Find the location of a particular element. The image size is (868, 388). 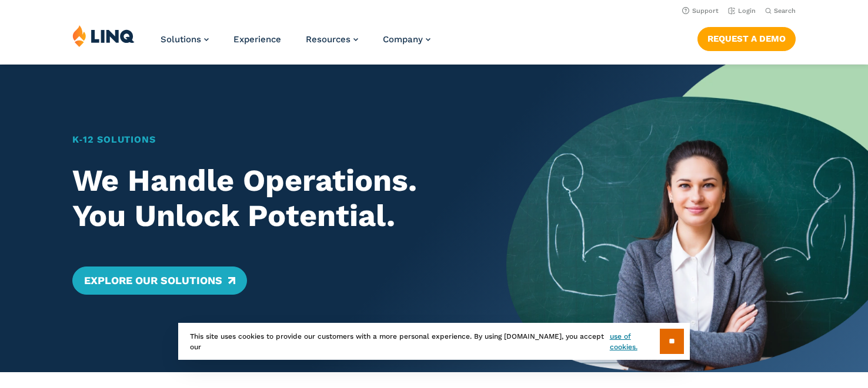

img: Home Banner is located at coordinates (687, 219).